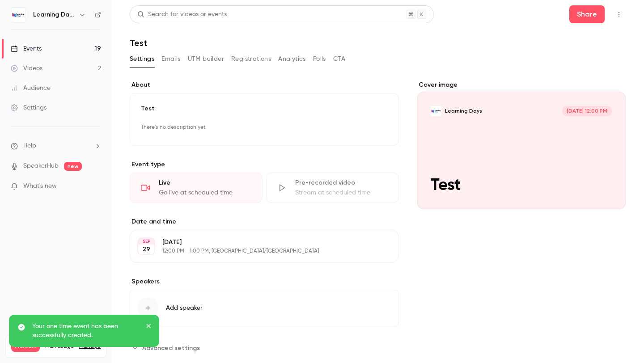  What do you see at coordinates (29, 108) in the screenshot?
I see `div: Settings` at bounding box center [29, 108].